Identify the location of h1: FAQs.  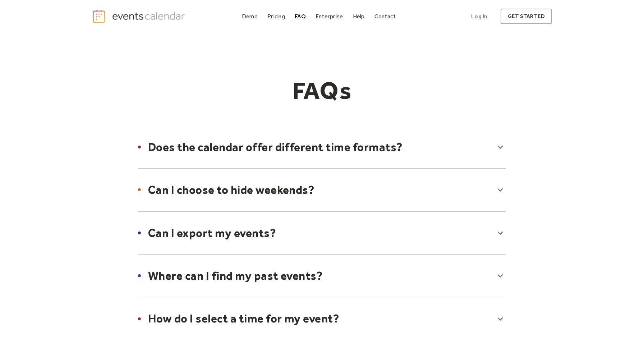
(322, 90).